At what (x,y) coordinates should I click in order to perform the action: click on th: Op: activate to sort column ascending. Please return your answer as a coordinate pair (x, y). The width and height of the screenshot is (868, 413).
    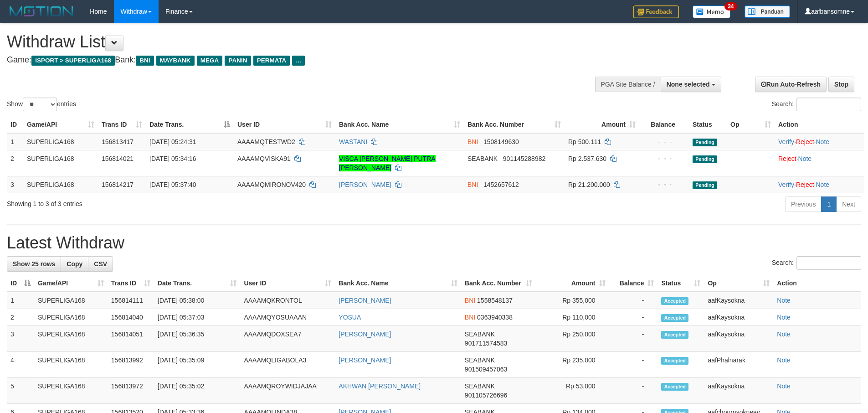
    Looking at the image, I should click on (739, 283).